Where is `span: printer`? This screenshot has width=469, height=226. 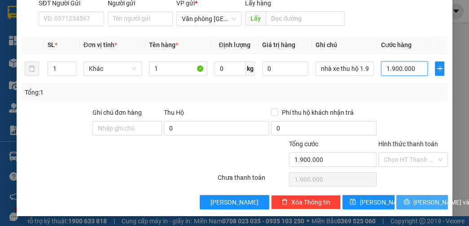
span: printer is located at coordinates (406, 202).